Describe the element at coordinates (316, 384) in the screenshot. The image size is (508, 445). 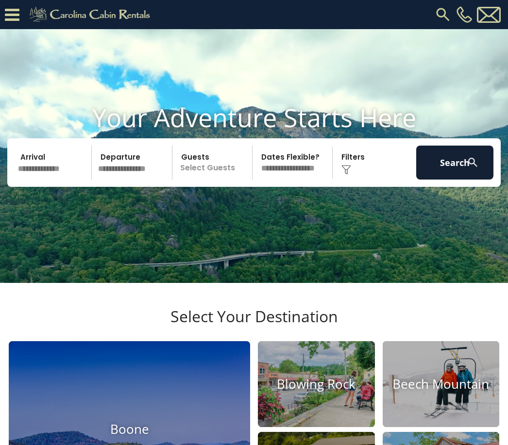
I see `a: Blowing Rock` at that location.